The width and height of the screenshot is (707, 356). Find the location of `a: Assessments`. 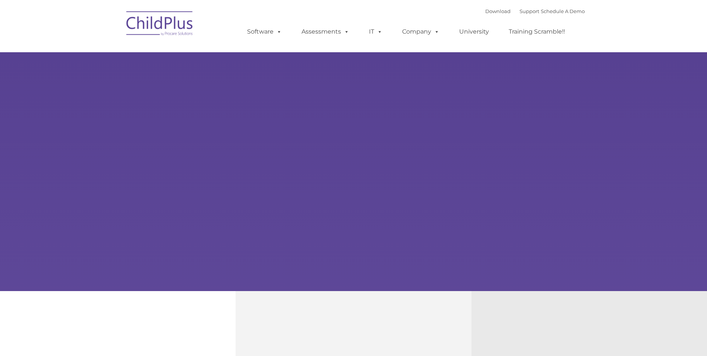

a: Assessments is located at coordinates (325, 32).